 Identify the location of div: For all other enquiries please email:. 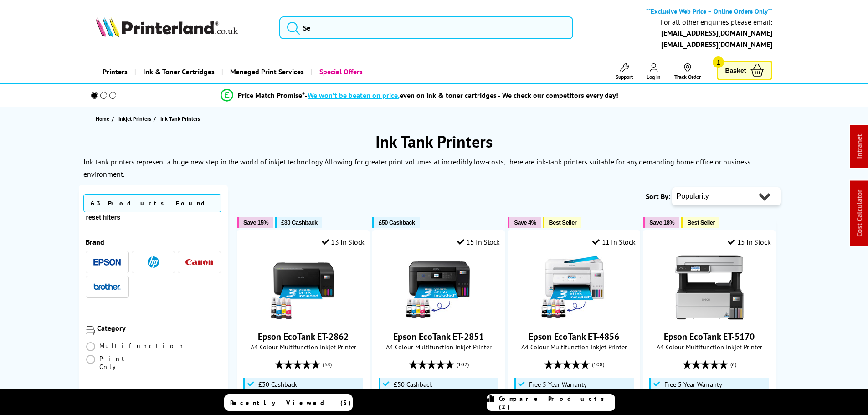
(716, 22).